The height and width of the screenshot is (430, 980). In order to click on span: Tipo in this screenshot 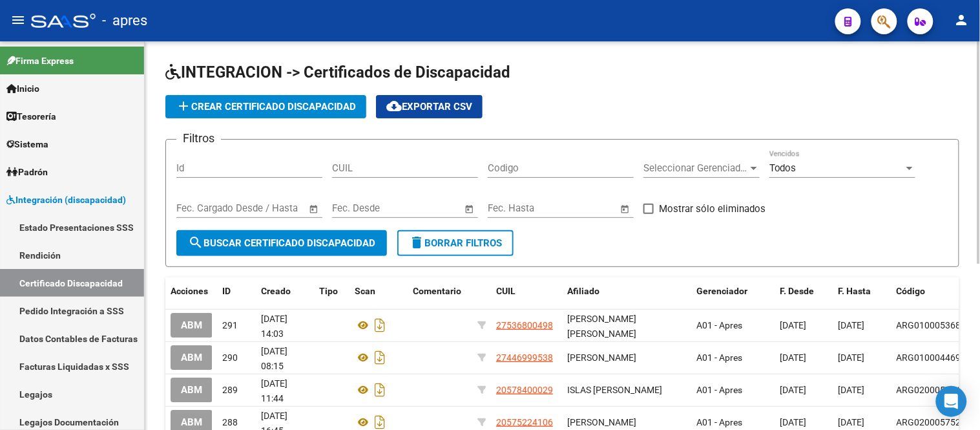, I will do `click(328, 291)`.